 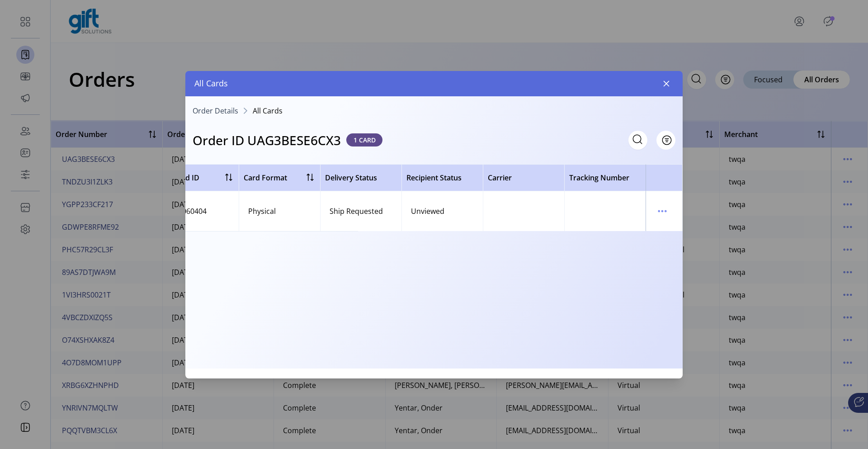 What do you see at coordinates (215, 111) in the screenshot?
I see `a: Order Details` at bounding box center [215, 111].